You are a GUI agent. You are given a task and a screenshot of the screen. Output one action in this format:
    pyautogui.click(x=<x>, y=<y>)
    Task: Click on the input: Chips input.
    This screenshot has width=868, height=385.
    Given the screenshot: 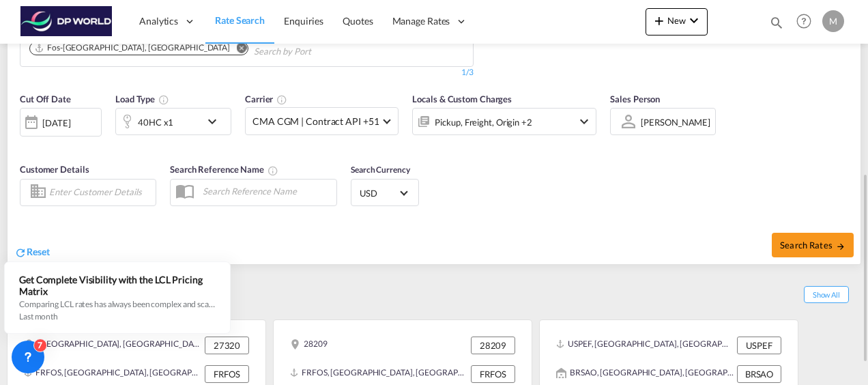 What is the action you would take?
    pyautogui.click(x=319, y=52)
    